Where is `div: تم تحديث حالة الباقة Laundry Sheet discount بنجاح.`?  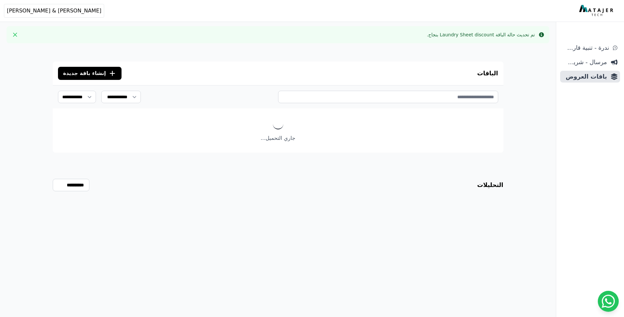 div: تم تحديث حالة الباقة Laundry Sheet discount بنجاح. is located at coordinates (480, 35).